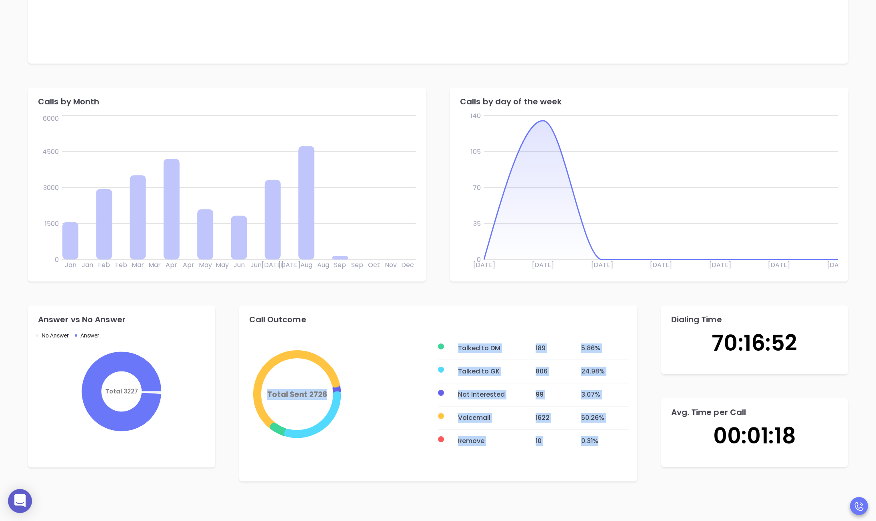 The image size is (876, 521). What do you see at coordinates (756, 320) in the screenshot?
I see `div: Dialing Time` at bounding box center [756, 320].